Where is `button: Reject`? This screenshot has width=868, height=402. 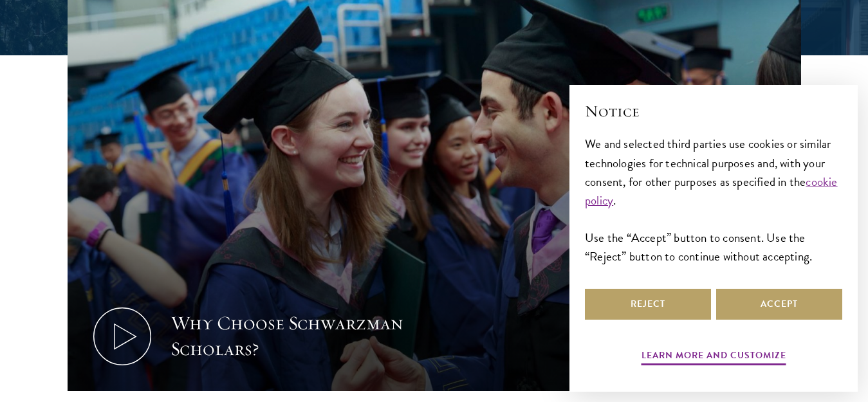 button: Reject is located at coordinates (648, 304).